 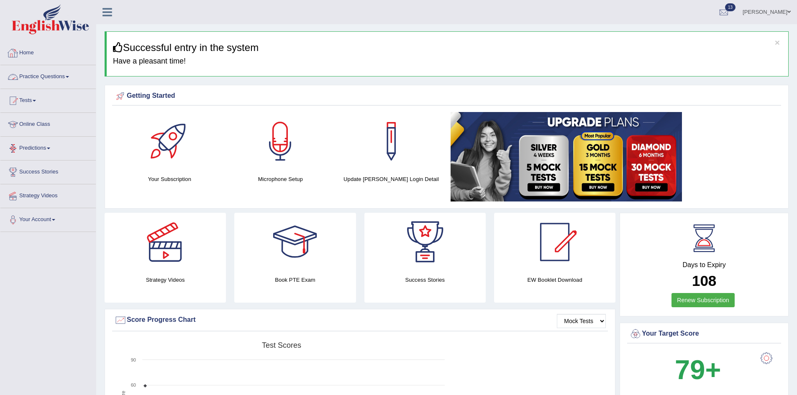 What do you see at coordinates (360, 321) in the screenshot?
I see `div: Score Progress Chart` at bounding box center [360, 321].